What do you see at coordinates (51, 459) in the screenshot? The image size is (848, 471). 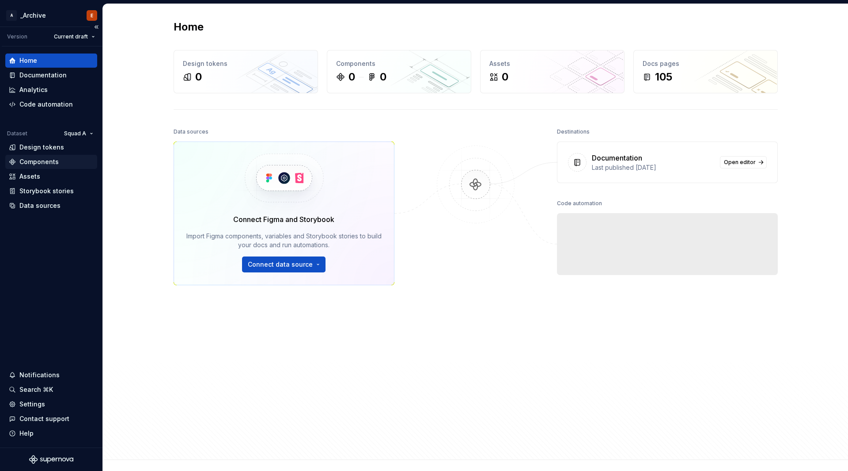 I see `svg: Supernova Logo` at bounding box center [51, 459].